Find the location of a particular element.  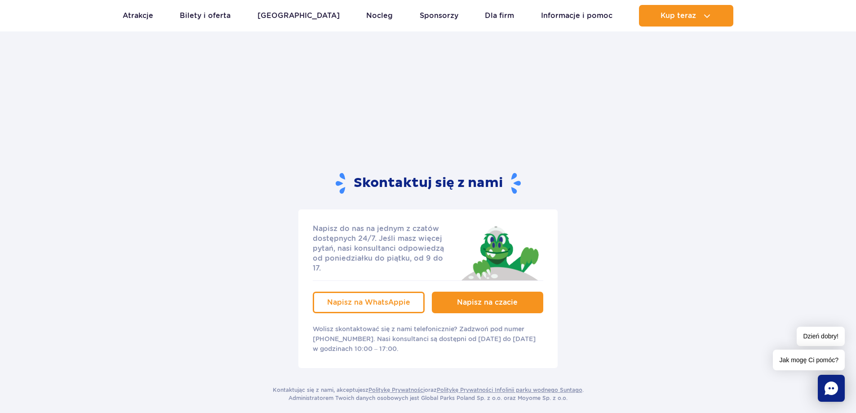

button: Kup teraz is located at coordinates (686, 16).